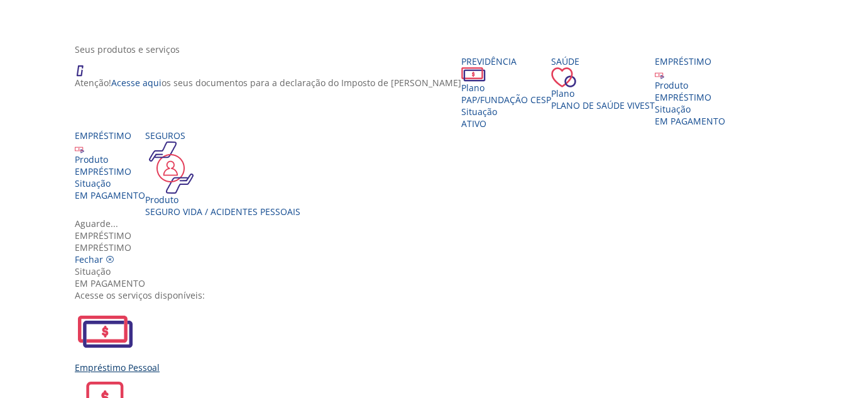 Image resolution: width=849 pixels, height=398 pixels. Describe the element at coordinates (602, 105) in the screenshot. I see `span: Plano de Saúde VIVEST` at that location.